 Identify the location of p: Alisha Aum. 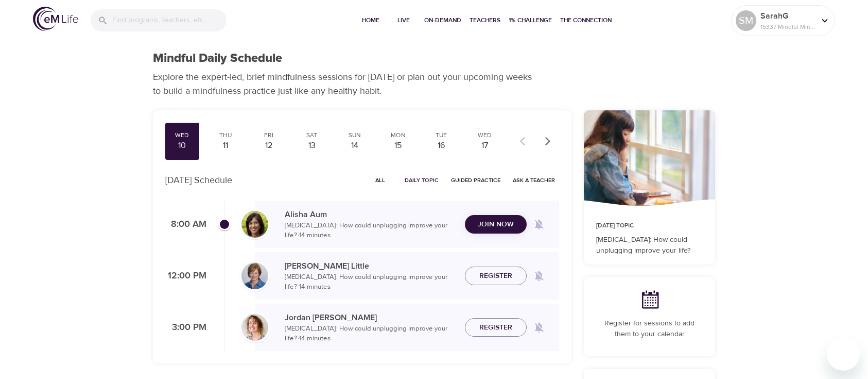
(371, 215).